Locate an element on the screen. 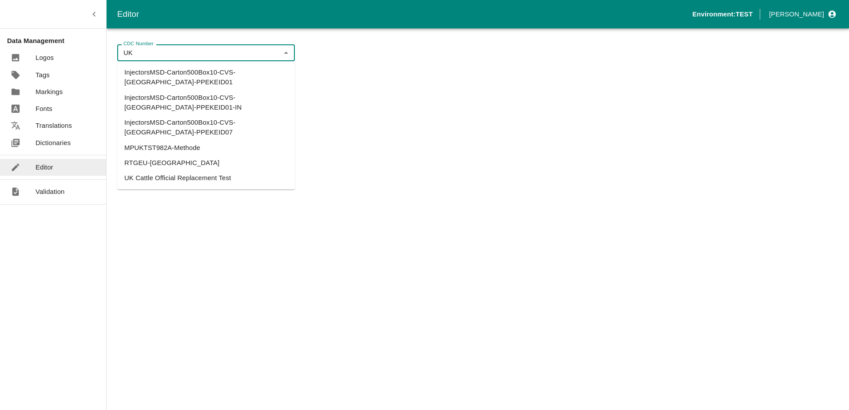 The image size is (849, 410). label: CDC Number is located at coordinates (139, 44).